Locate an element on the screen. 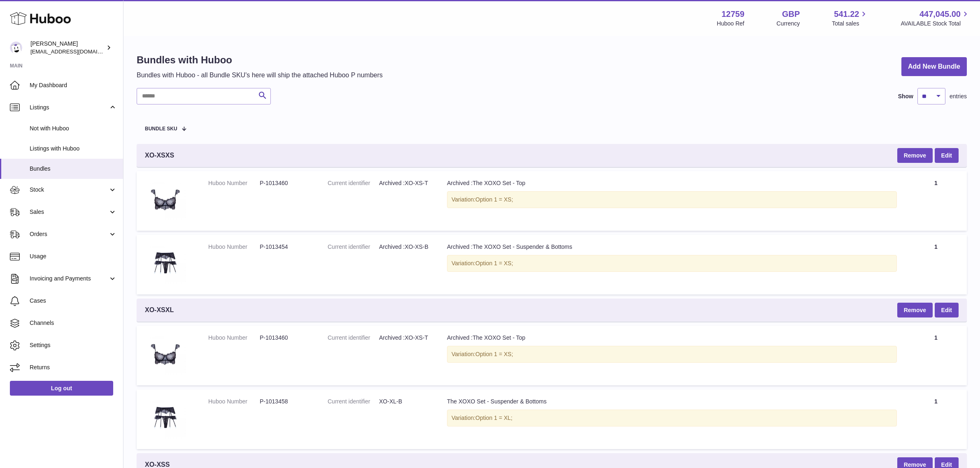 The height and width of the screenshot is (468, 980). a: Add New Bundle is located at coordinates (933, 66).